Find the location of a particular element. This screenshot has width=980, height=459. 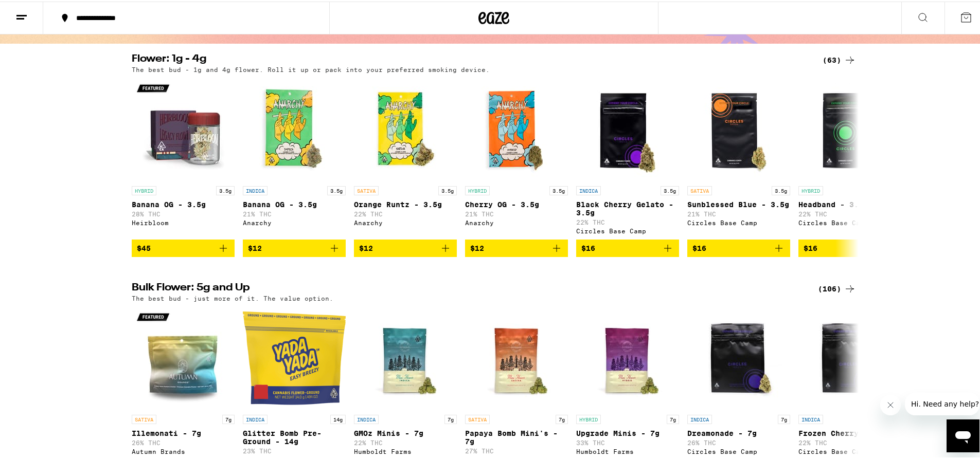

img: Humboldt Farms - Papaya Bomb Mini's - 7g is located at coordinates (516, 357).